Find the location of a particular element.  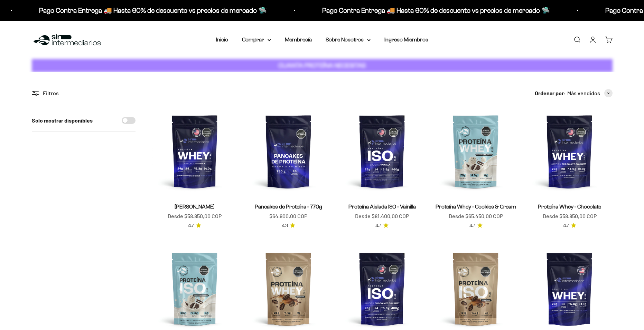

sale-price: Desde $81.400,00 COP is located at coordinates (382, 216).